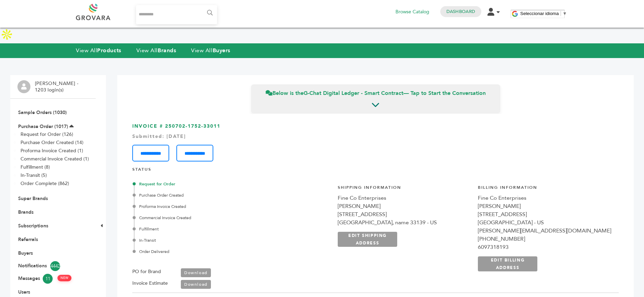 The image size is (644, 297). I want to click on a: Buyers, so click(25, 253).